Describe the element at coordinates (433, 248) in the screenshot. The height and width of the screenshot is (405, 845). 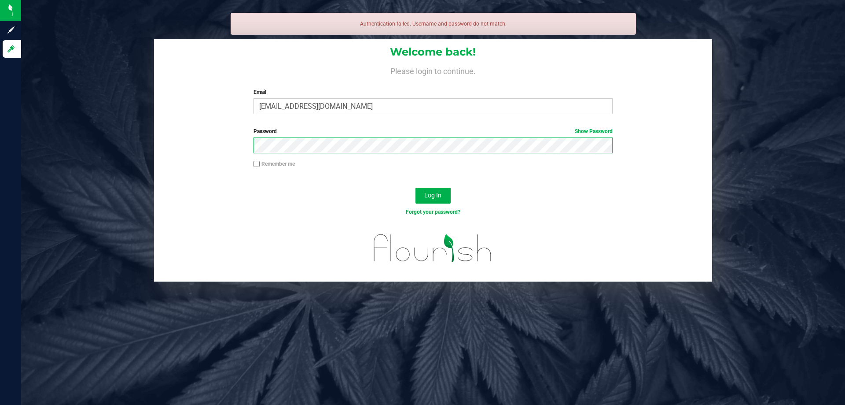
I see `img: flourish_logo.svg` at that location.